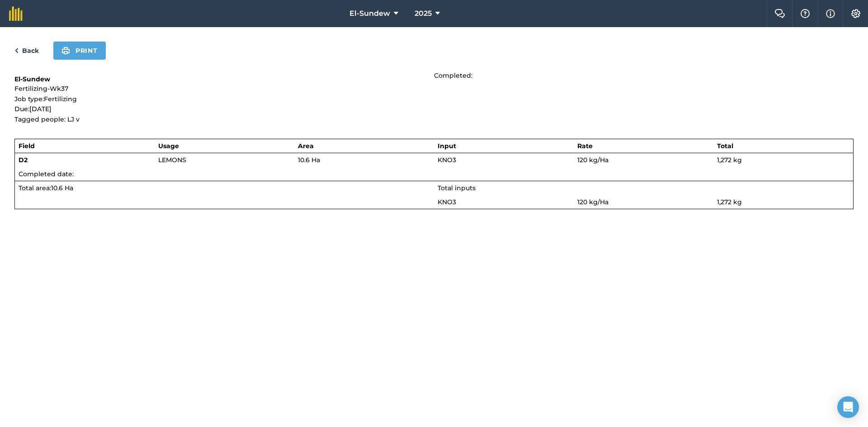 The image size is (868, 427). What do you see at coordinates (79, 51) in the screenshot?
I see `button: Print` at bounding box center [79, 51].